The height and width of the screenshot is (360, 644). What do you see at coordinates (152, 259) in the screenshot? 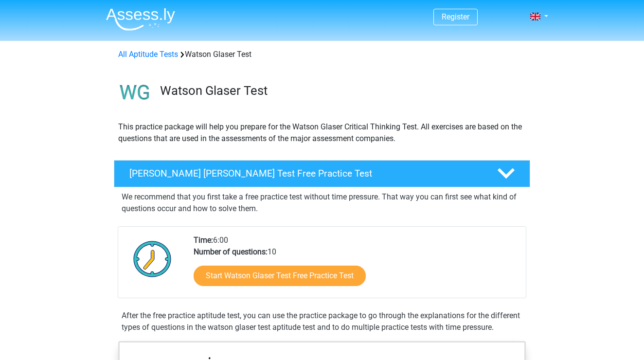
I see `img: Clock` at bounding box center [152, 259].